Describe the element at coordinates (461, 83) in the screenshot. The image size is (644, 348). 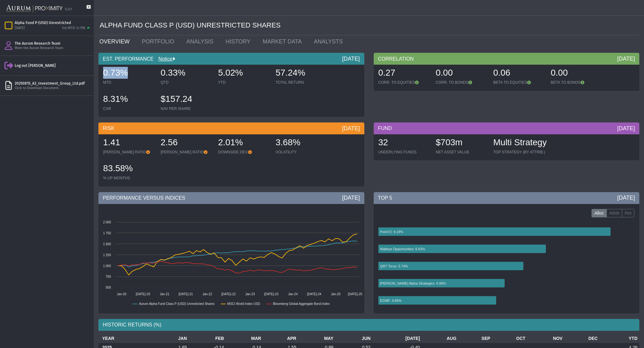
I see `div: CORR. TO BONDS` at that location.